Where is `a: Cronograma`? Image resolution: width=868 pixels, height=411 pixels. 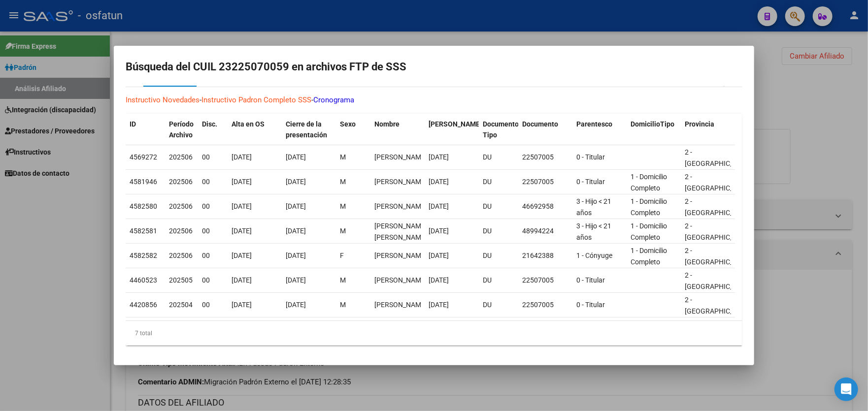
a: Cronograma is located at coordinates (334, 100).